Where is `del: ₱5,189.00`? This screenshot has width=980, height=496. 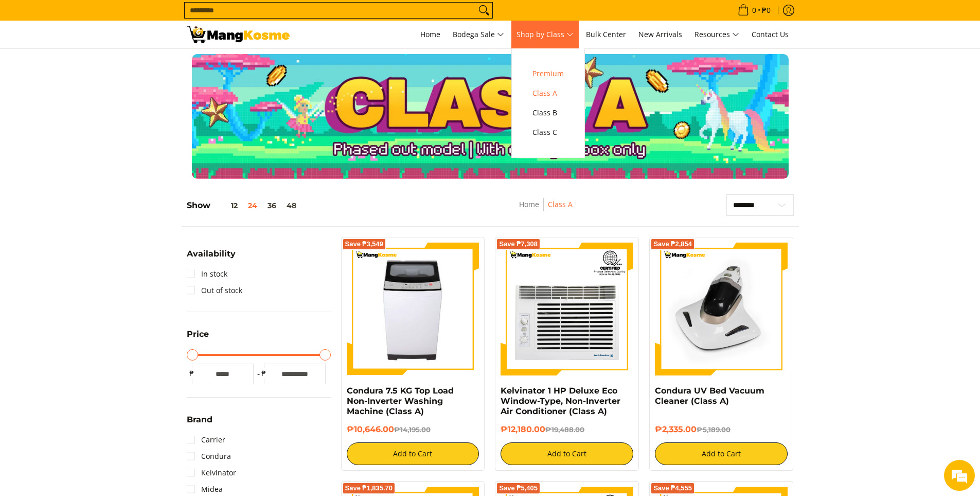 del: ₱5,189.00 is located at coordinates (714, 430).